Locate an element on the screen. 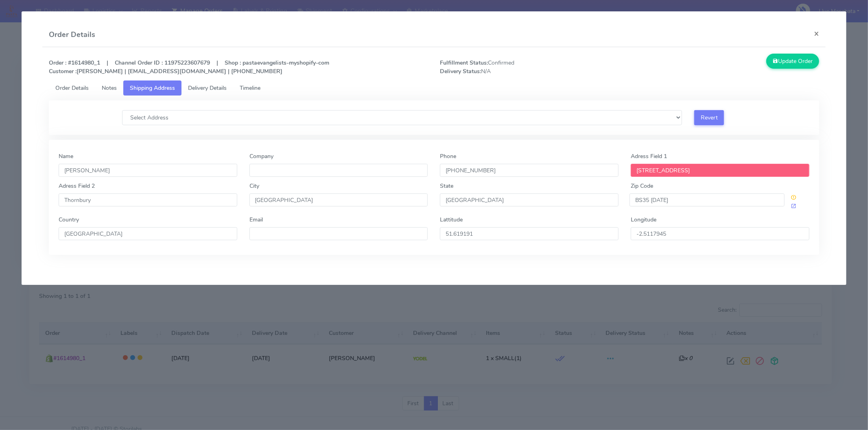 The image size is (868, 430). label: Email is located at coordinates (256, 220).